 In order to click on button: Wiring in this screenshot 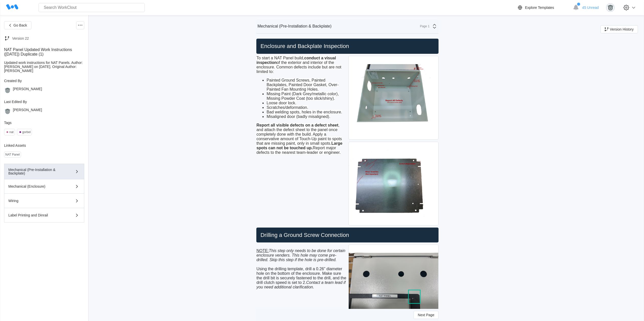, I will do `click(44, 201)`.